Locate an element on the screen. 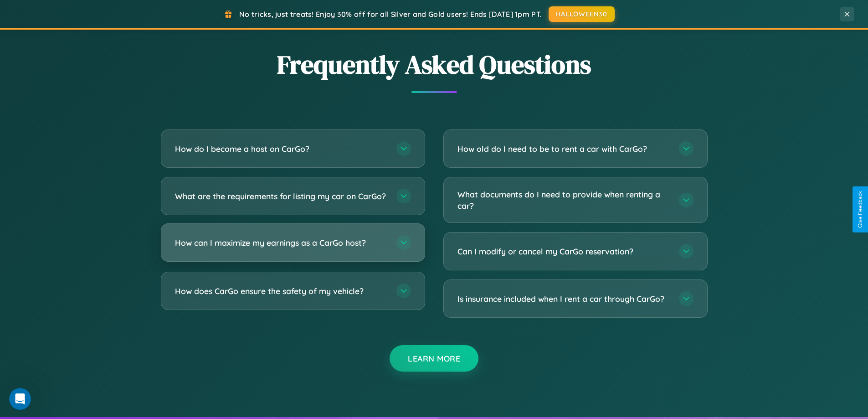  h3: How old do I need to be to rent a car with CarGo? is located at coordinates (564, 149).